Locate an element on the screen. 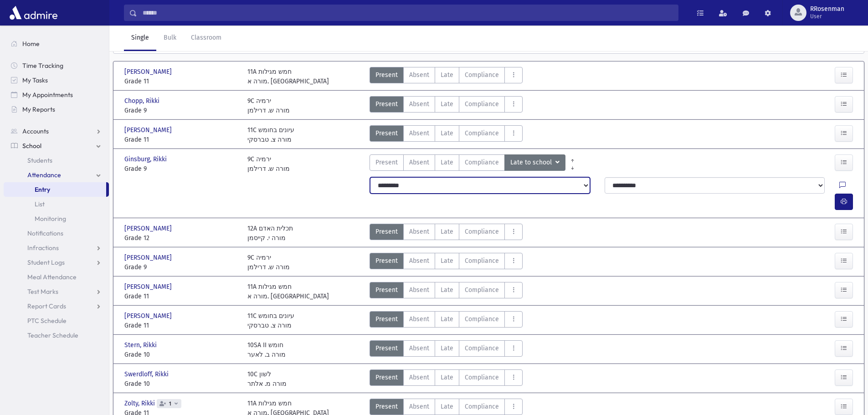  span: My Tasks is located at coordinates (35, 80).